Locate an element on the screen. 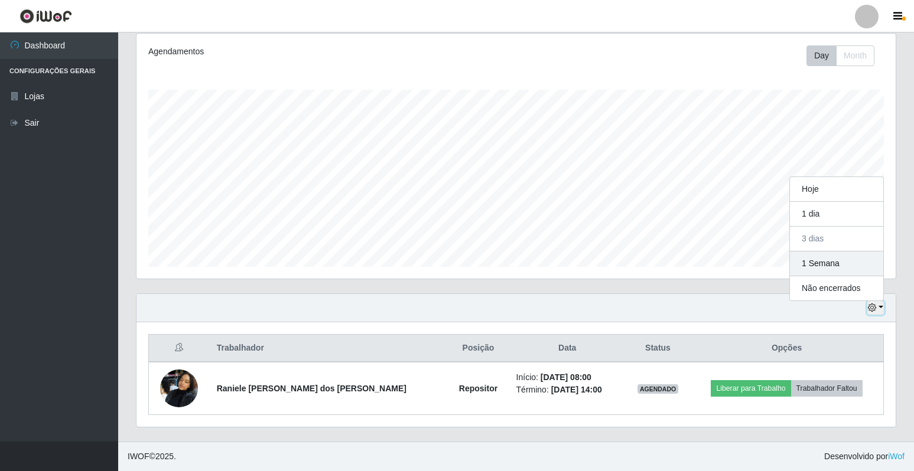  th: Status is located at coordinates (658, 349).